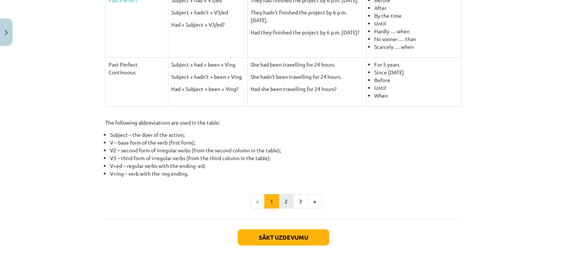  Describe the element at coordinates (286, 134) in the screenshot. I see `li: Subject – the doer of the action;` at that location.